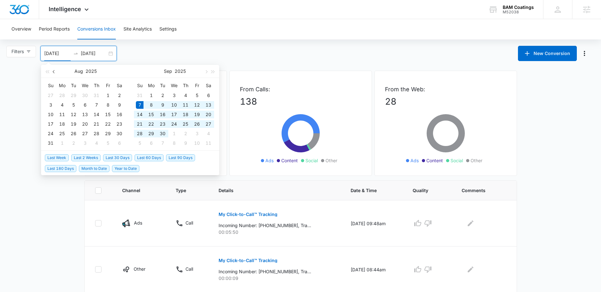 Image resolution: width=601 pixels, height=292 pixels. What do you see at coordinates (76, 53) in the screenshot?
I see `span: swap-right` at bounding box center [76, 53].